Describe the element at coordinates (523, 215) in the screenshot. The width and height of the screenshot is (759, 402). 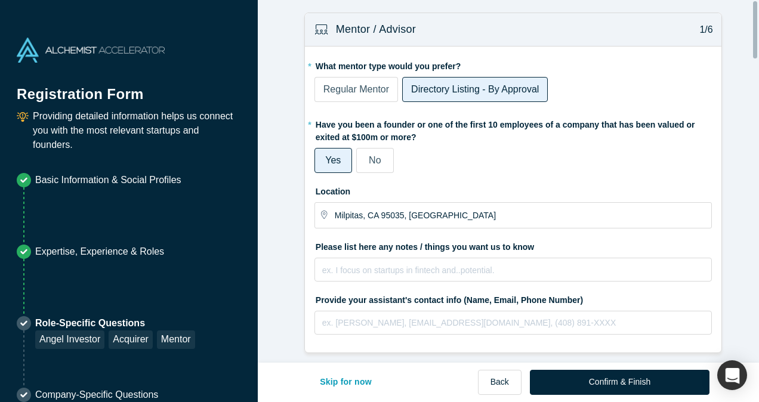
I see `input: Enter a location` at that location.